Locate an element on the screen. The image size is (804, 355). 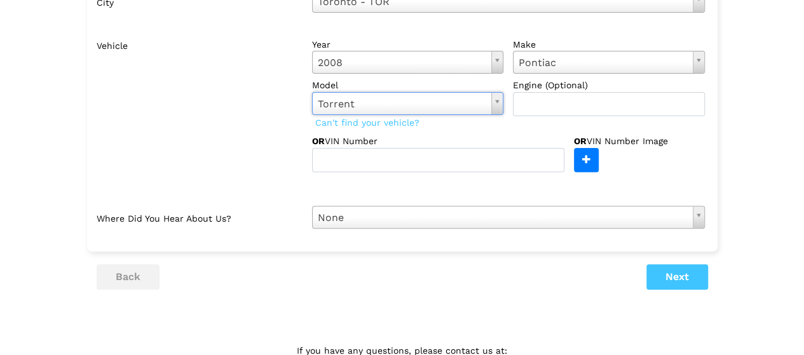
a: Pontiac is located at coordinates (609, 62).